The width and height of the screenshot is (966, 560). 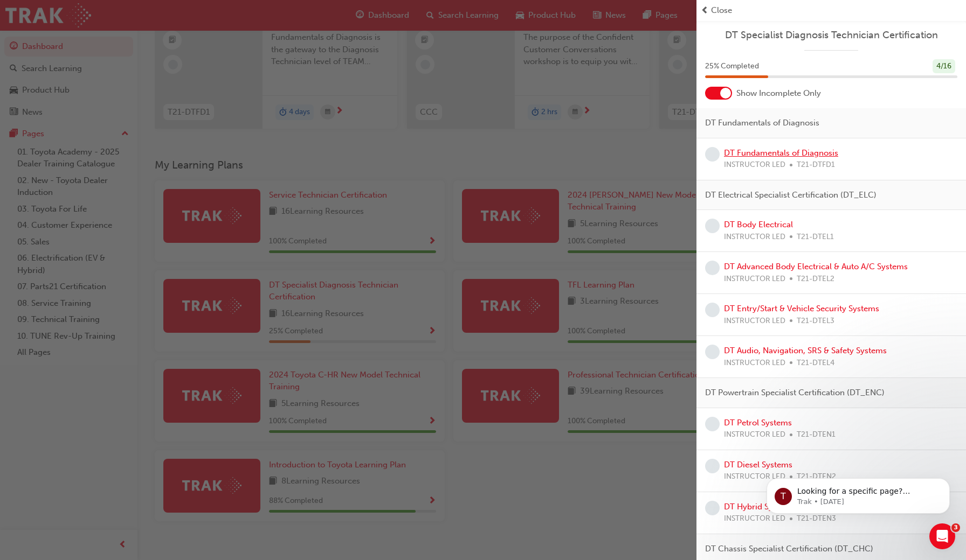 I want to click on div: Profile image for Trak, so click(x=33, y=41).